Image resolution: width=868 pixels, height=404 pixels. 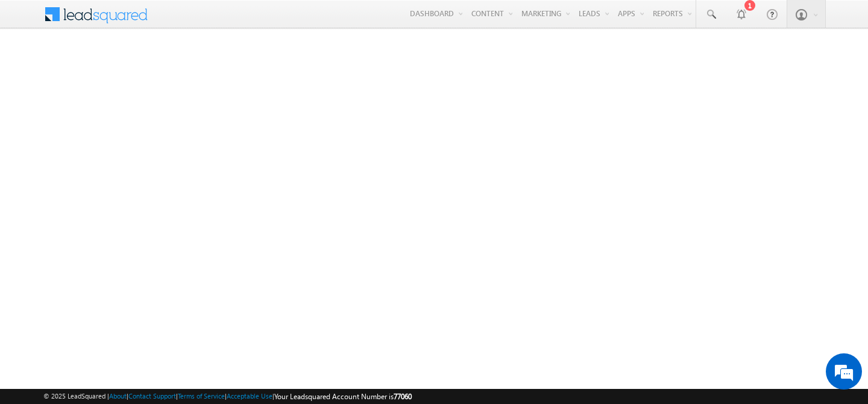 I want to click on a: Terms of Service, so click(x=201, y=395).